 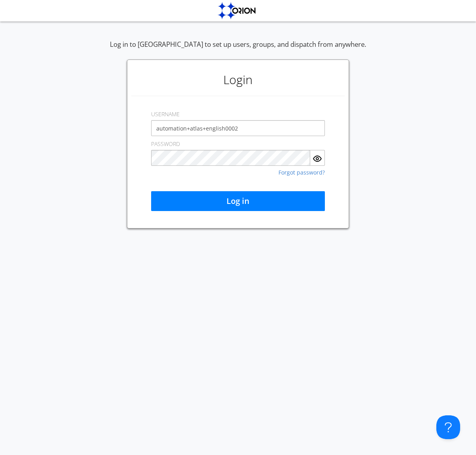 I want to click on button: Log in, so click(x=238, y=201).